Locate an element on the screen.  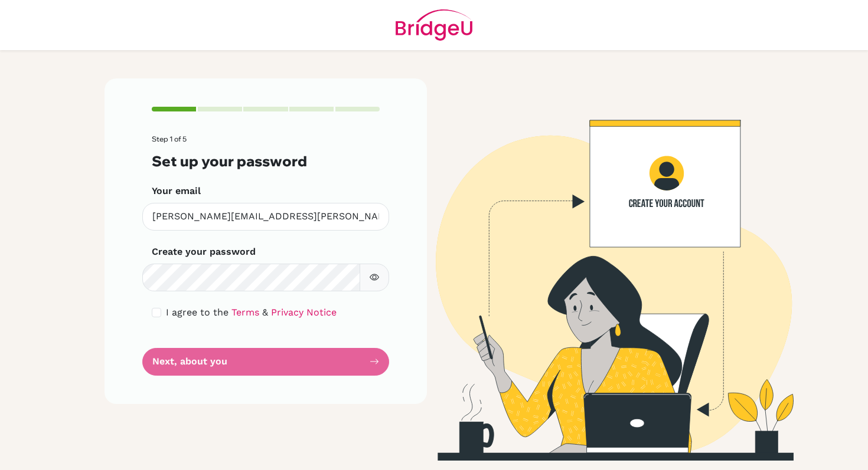
label: Your email is located at coordinates (176, 192).